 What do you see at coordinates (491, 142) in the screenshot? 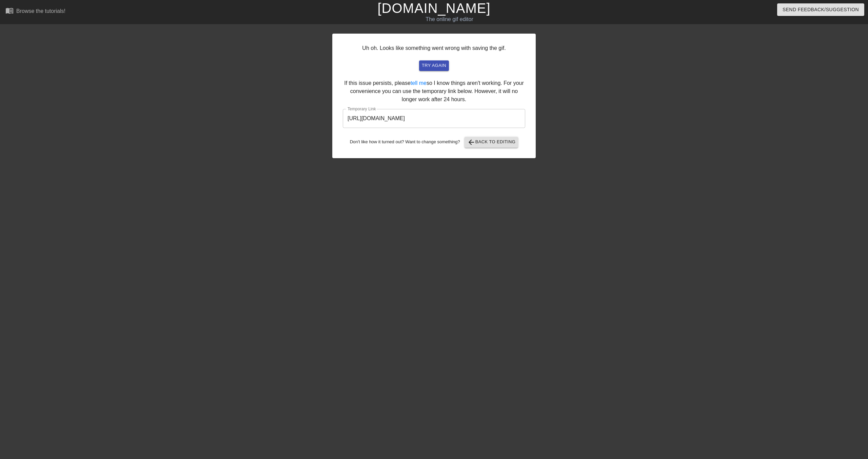
I see `button: Back to Editing` at bounding box center [491, 142].